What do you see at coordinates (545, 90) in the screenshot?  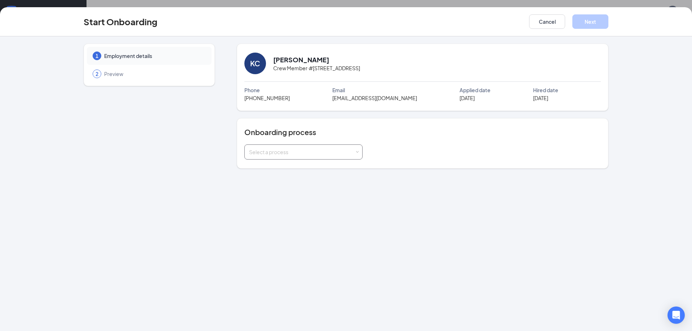 I see `span: Hired date` at bounding box center [545, 90].